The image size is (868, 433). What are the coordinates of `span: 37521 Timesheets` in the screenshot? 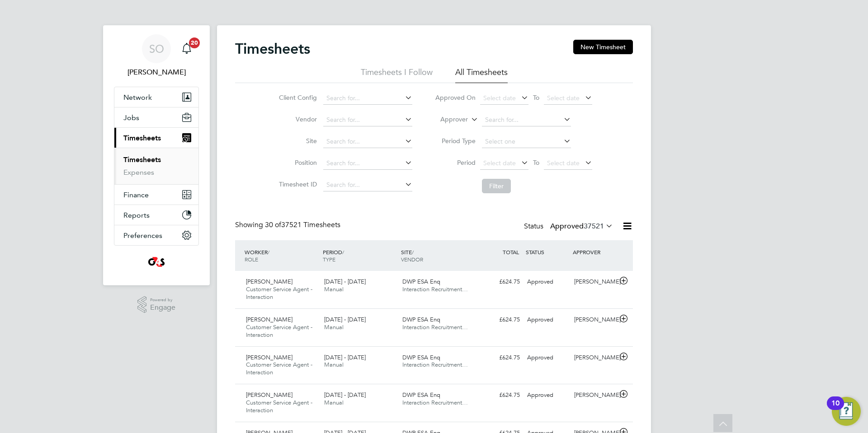 It's located at (303, 225).